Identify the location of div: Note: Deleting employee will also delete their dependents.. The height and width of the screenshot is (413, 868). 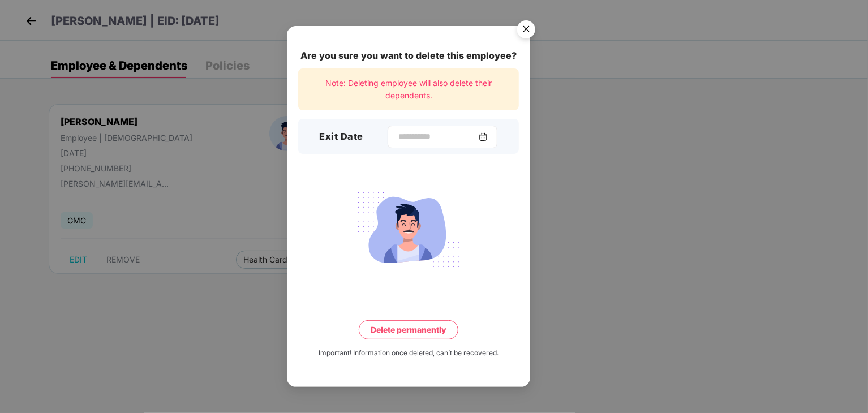
(408, 90).